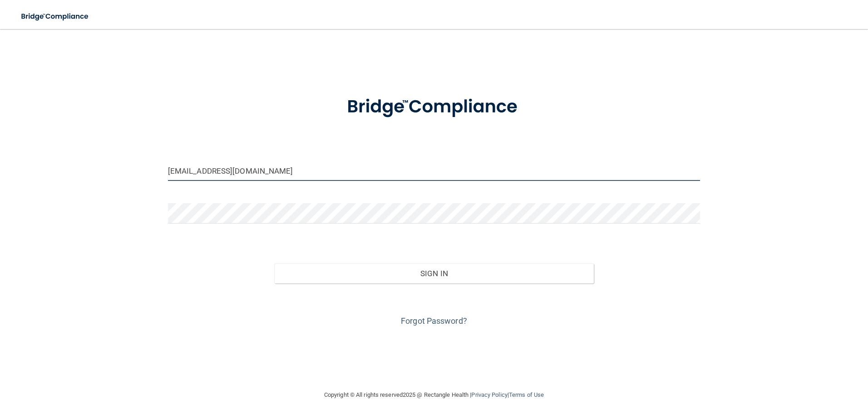 This screenshot has width=868, height=419. I want to click on button: Sign In, so click(434, 273).